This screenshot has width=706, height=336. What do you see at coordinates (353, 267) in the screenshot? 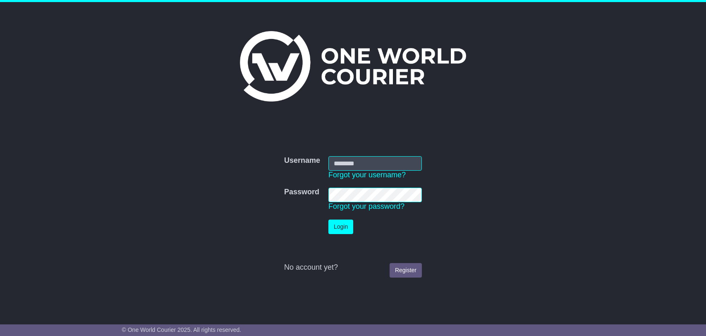
I see `div: No account yet?` at bounding box center [353, 267].